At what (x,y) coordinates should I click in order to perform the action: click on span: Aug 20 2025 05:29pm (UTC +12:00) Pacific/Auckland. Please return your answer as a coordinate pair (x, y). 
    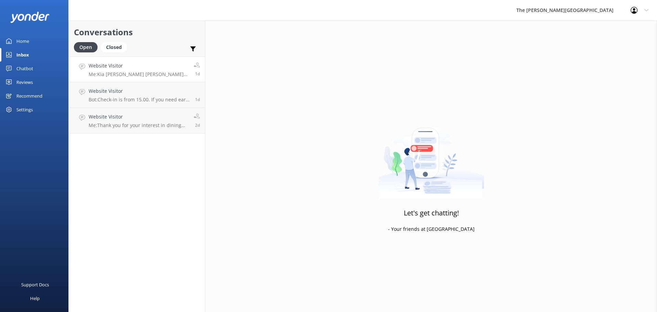
    Looking at the image, I should click on (197, 99).